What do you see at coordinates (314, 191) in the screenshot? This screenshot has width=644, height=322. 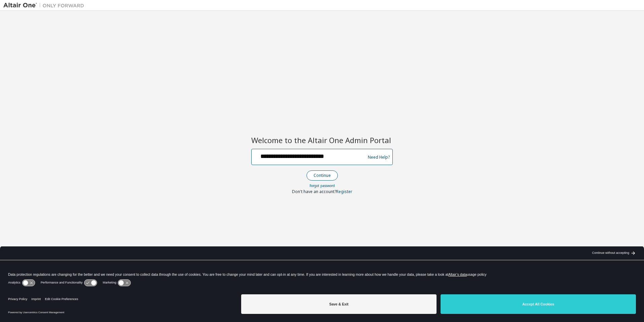 I see `span: Don't have an account?` at bounding box center [314, 191].